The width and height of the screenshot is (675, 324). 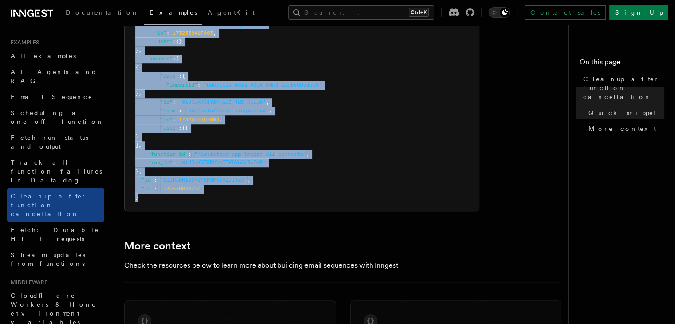 What do you see at coordinates (169, 110) in the screenshot?
I see `span: "name"` at bounding box center [169, 110].